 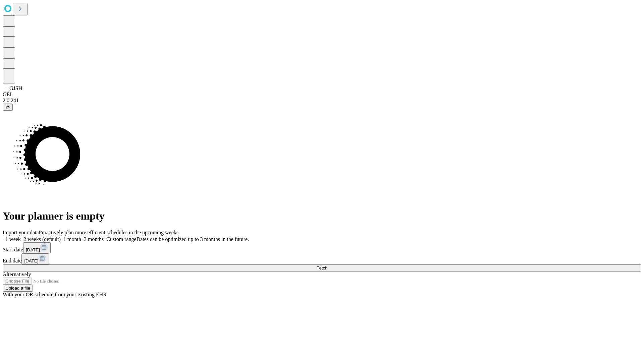 I want to click on div: End date, so click(x=322, y=259).